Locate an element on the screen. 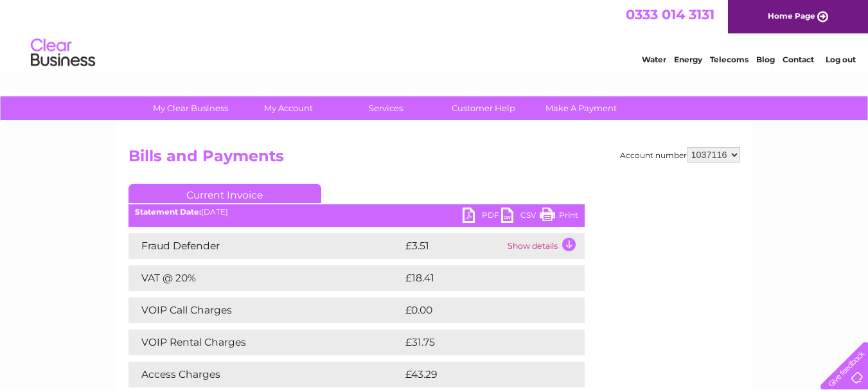  a: CSV is located at coordinates (521, 216).